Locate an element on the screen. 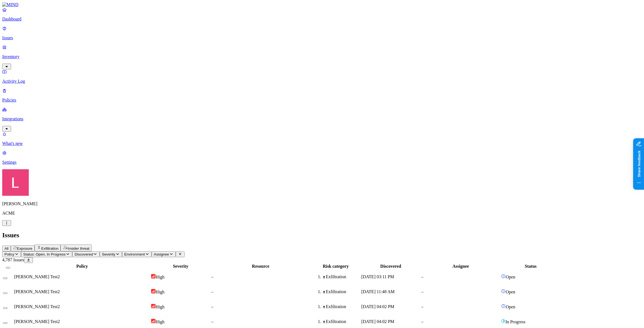  div: Status is located at coordinates (531, 266).